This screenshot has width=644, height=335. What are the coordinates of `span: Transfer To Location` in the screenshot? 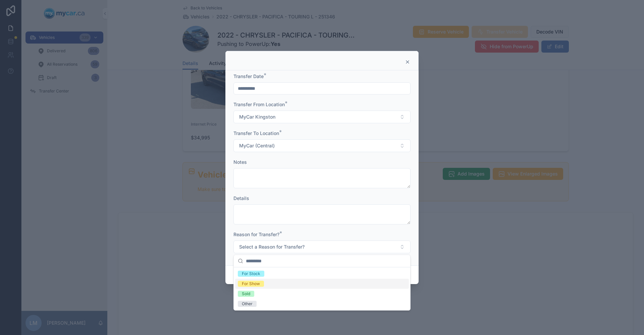 It's located at (256, 133).